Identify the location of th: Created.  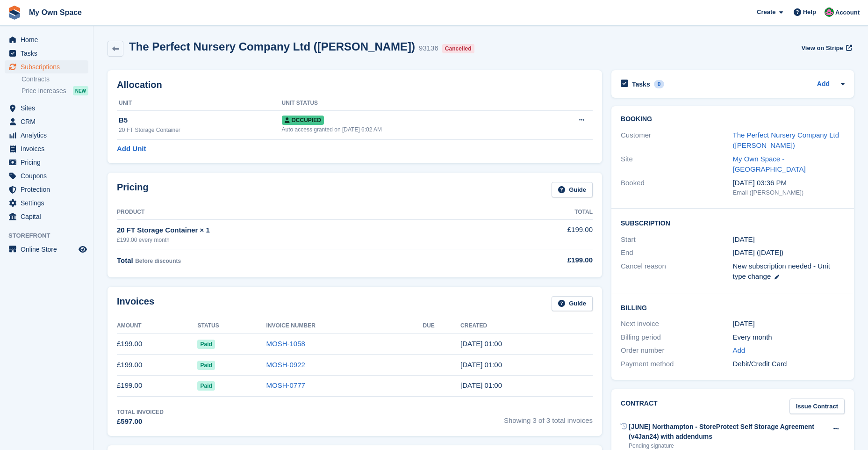
(526, 325).